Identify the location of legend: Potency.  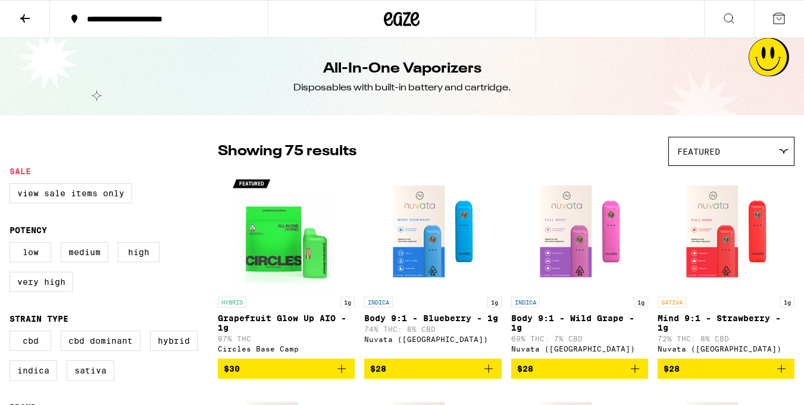
(28, 230).